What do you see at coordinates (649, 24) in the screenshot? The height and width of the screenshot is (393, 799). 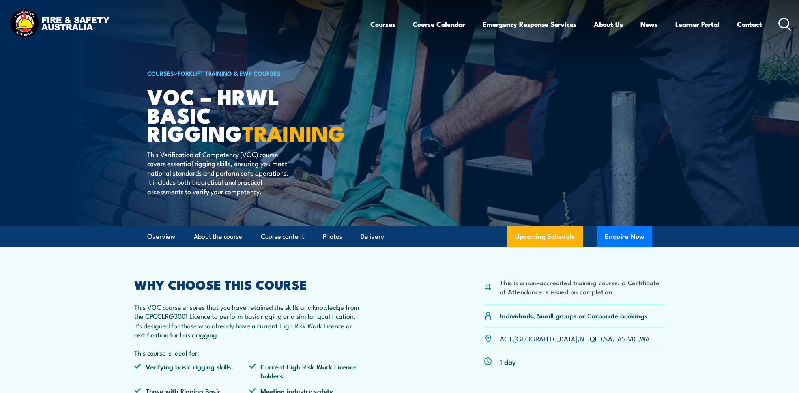 I see `a: News` at bounding box center [649, 24].